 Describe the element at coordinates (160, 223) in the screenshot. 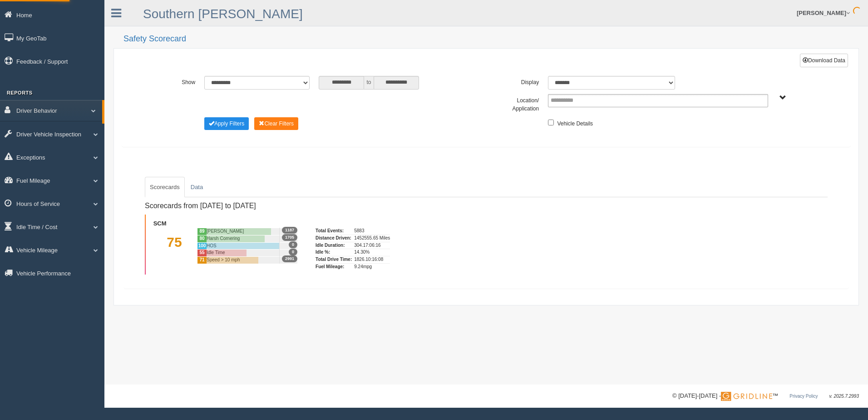

I see `b: SCM` at that location.